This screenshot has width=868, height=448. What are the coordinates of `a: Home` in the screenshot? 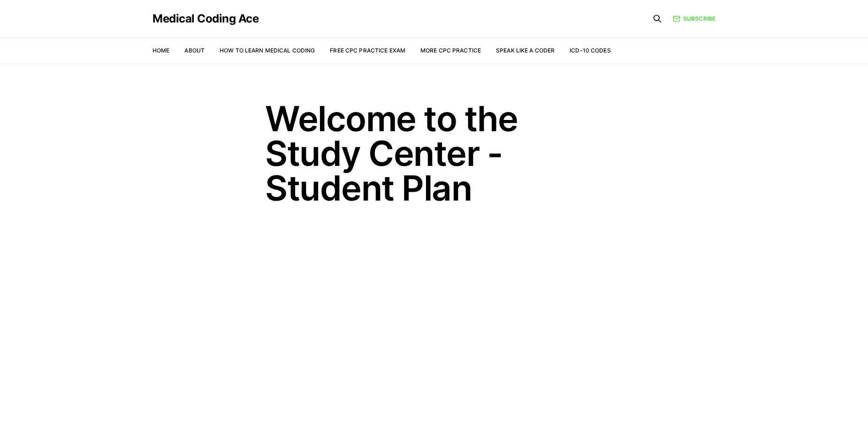 It's located at (161, 50).